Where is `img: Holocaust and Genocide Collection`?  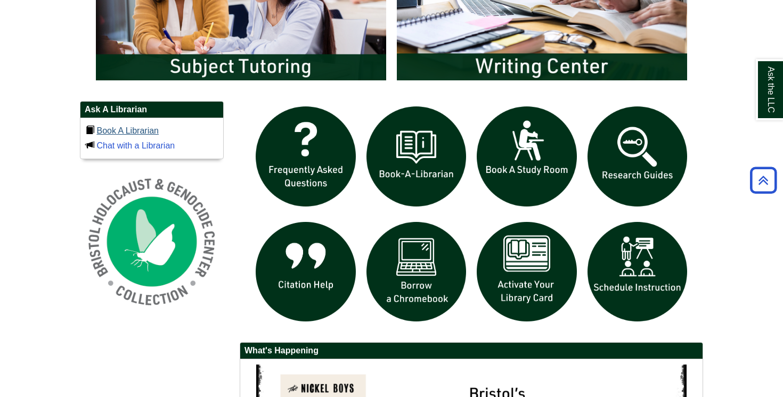 img: Holocaust and Genocide Collection is located at coordinates (152, 242).